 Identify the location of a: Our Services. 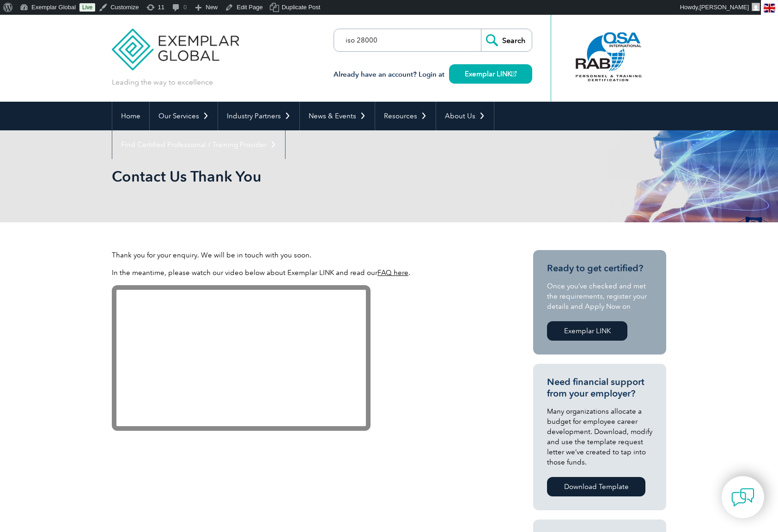
(184, 116).